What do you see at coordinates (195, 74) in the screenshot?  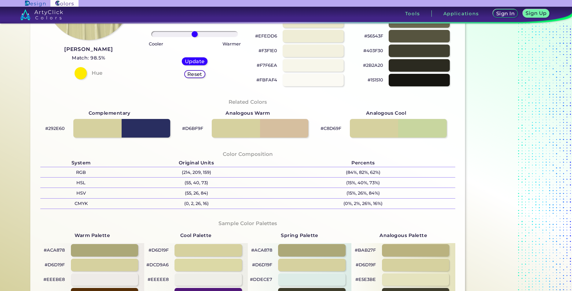 I see `h5: Reset` at bounding box center [195, 74].